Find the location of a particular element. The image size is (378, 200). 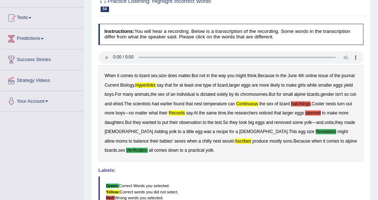

b: researchers is located at coordinates (246, 113).